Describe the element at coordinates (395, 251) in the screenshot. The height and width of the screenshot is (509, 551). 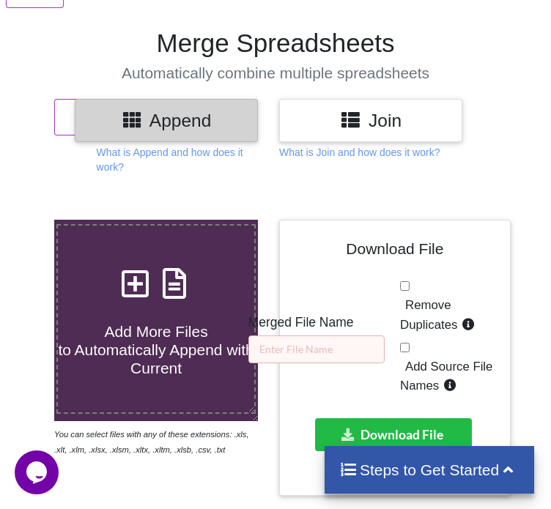
I see `h4: Download File` at that location.